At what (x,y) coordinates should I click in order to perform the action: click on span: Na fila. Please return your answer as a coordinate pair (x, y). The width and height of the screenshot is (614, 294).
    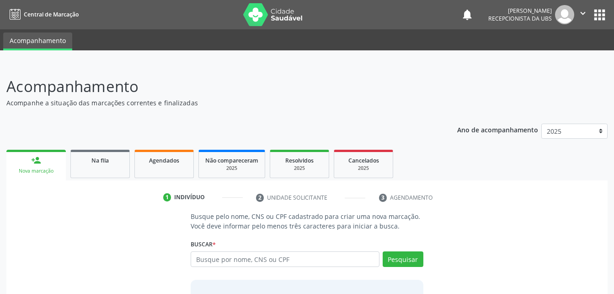
    Looking at the image, I should click on (100, 160).